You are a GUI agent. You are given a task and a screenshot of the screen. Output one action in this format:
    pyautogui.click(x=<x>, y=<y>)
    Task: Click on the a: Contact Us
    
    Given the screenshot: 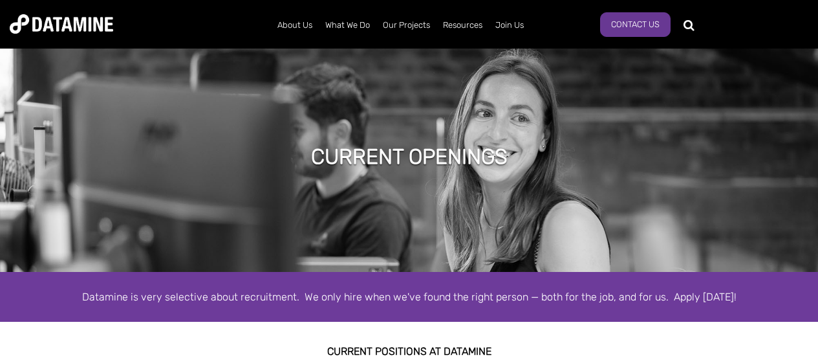 What is the action you would take?
    pyautogui.click(x=635, y=25)
    